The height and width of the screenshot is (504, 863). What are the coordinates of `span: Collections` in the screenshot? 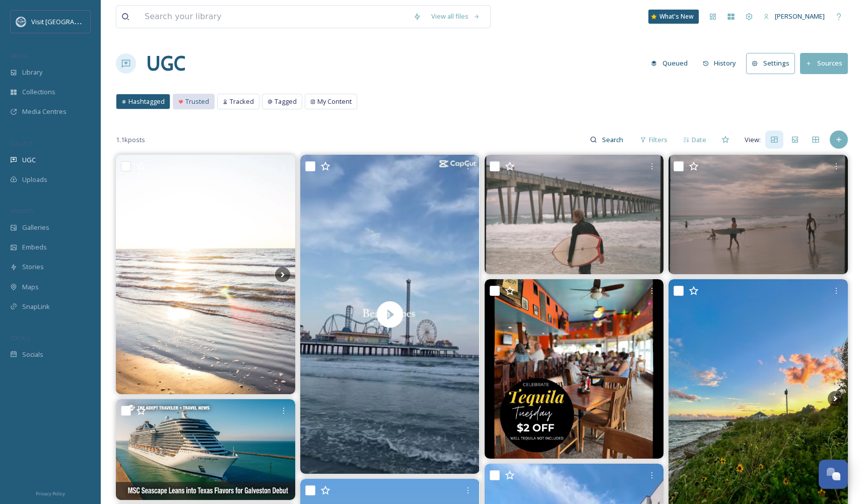 It's located at (39, 91).